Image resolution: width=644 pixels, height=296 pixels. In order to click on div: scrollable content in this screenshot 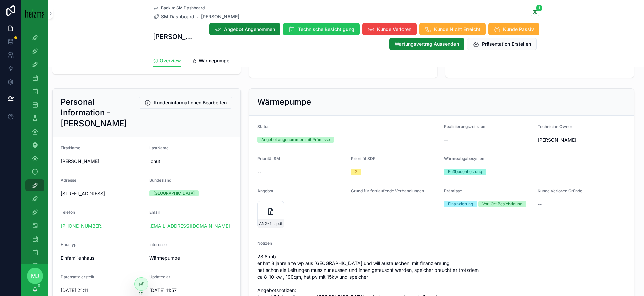, I will do `click(35, 145)`.